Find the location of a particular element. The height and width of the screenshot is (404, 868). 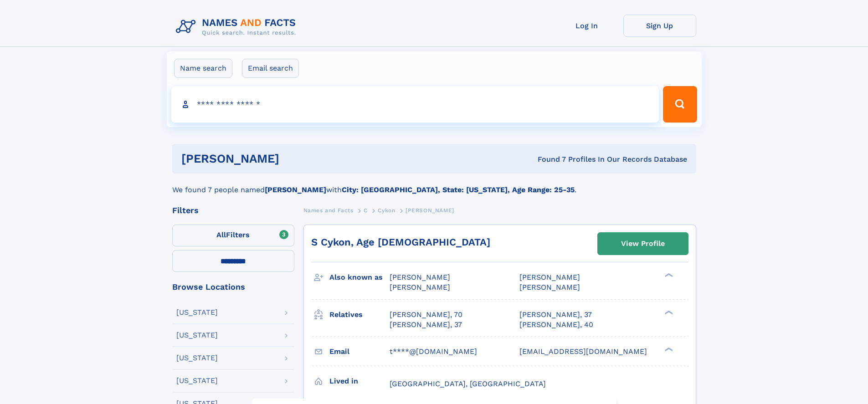

div: Filters is located at coordinates (233, 210).